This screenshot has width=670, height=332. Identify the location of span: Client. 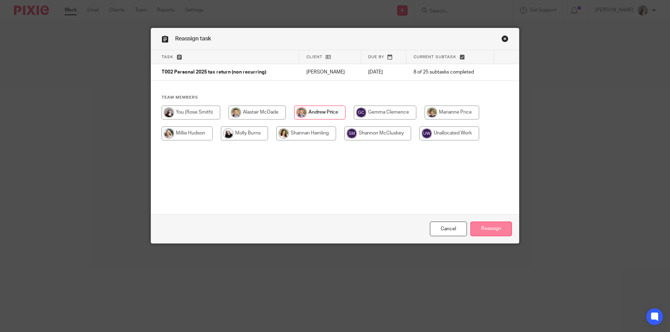
(314, 57).